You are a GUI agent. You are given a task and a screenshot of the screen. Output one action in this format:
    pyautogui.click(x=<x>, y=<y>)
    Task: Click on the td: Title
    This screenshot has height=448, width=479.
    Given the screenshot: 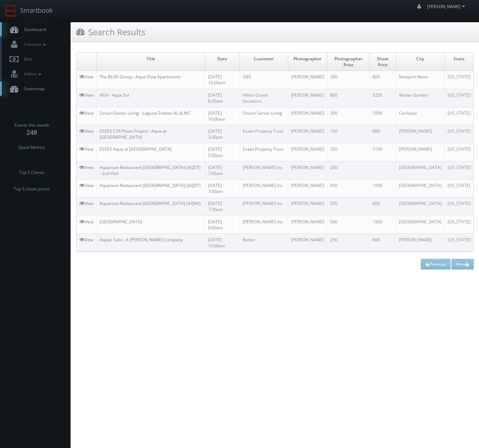 What is the action you would take?
    pyautogui.click(x=151, y=62)
    